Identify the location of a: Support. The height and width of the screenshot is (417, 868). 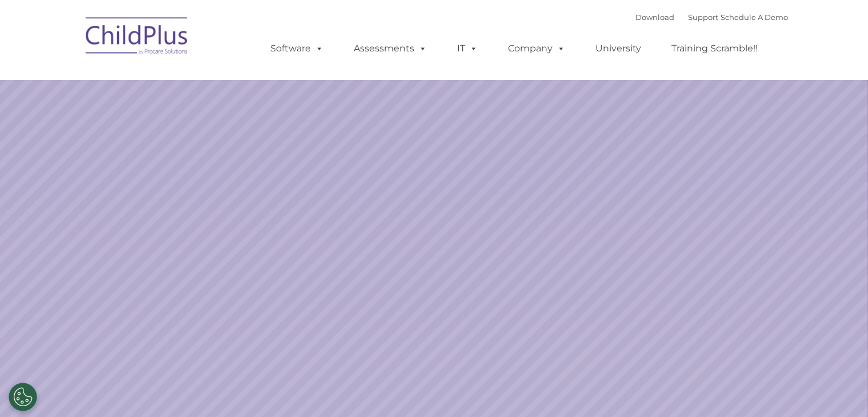
(704, 17).